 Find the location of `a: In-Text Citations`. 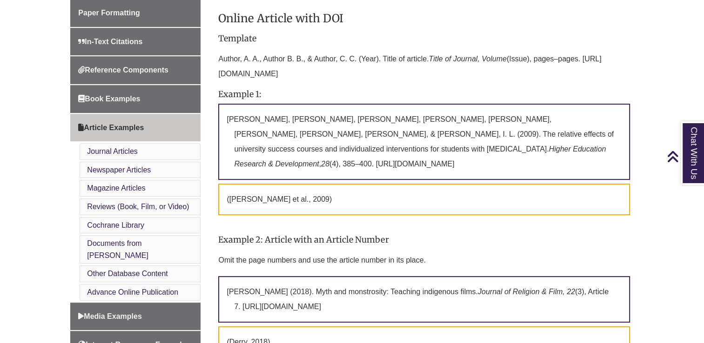

a: In-Text Citations is located at coordinates (135, 42).